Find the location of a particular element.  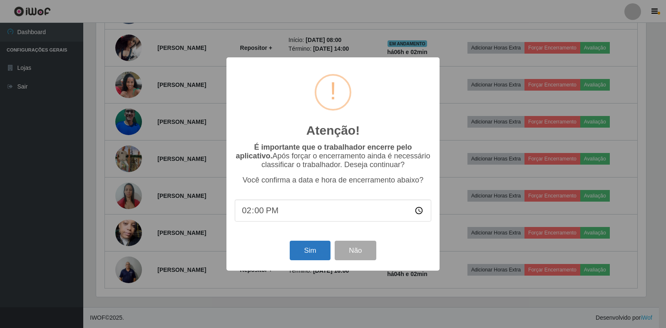

button: Não is located at coordinates (355, 251).